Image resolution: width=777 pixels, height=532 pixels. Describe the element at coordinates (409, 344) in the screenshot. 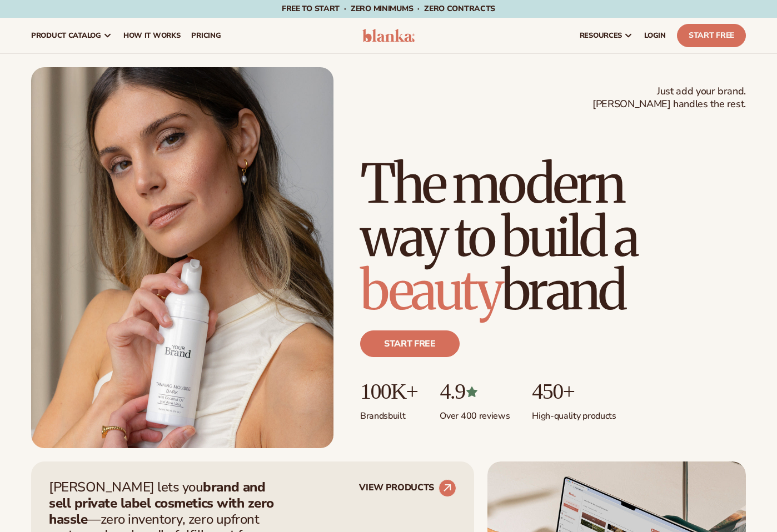

I see `a: Start free` at that location.